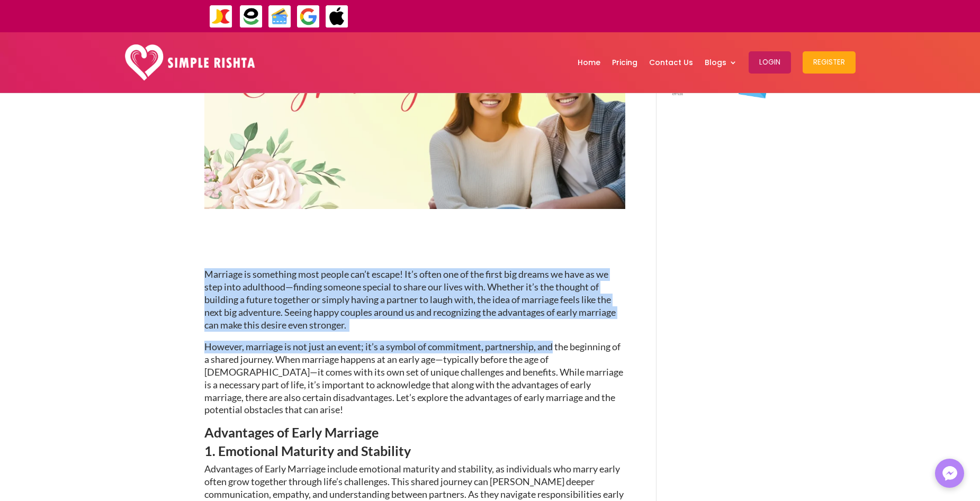 The height and width of the screenshot is (501, 980). Describe the element at coordinates (291, 433) in the screenshot. I see `span: Advantages of Early Marriage` at that location.